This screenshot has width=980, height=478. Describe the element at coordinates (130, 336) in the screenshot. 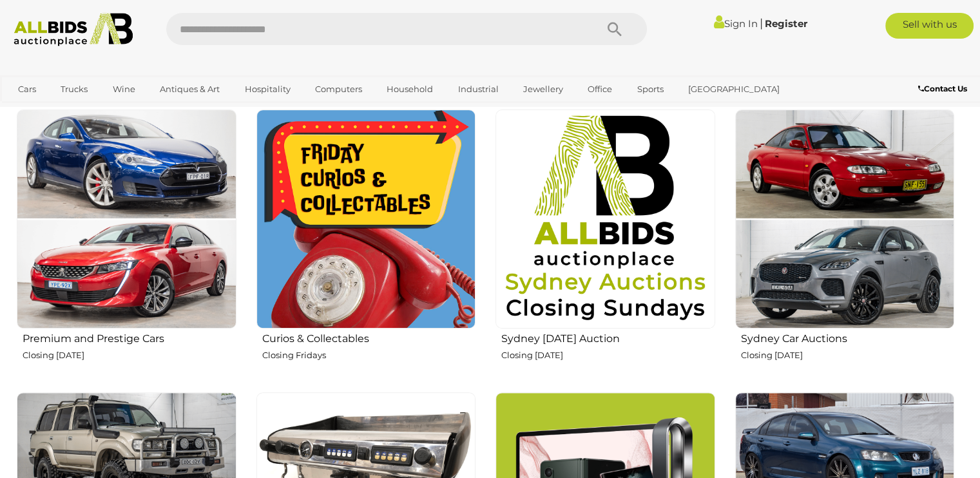

I see `h2: Premium and Prestige Cars` at that location.